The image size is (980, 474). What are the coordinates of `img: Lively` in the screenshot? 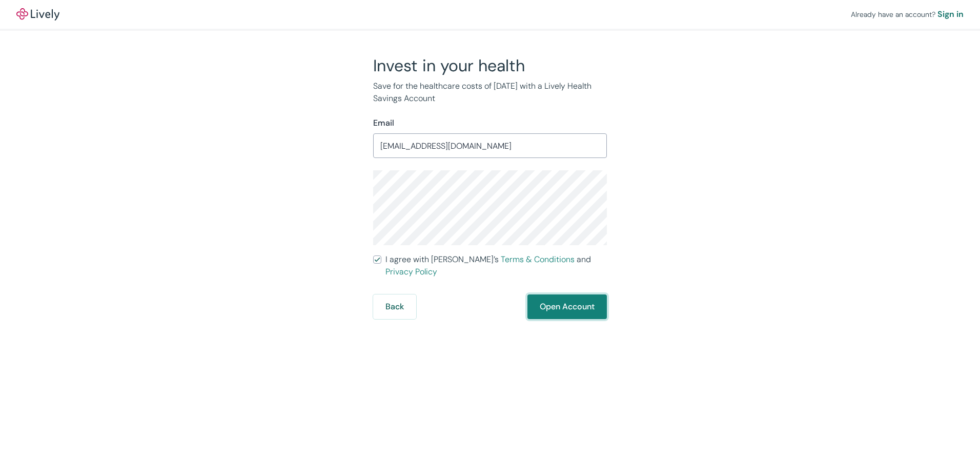 It's located at (38, 14).